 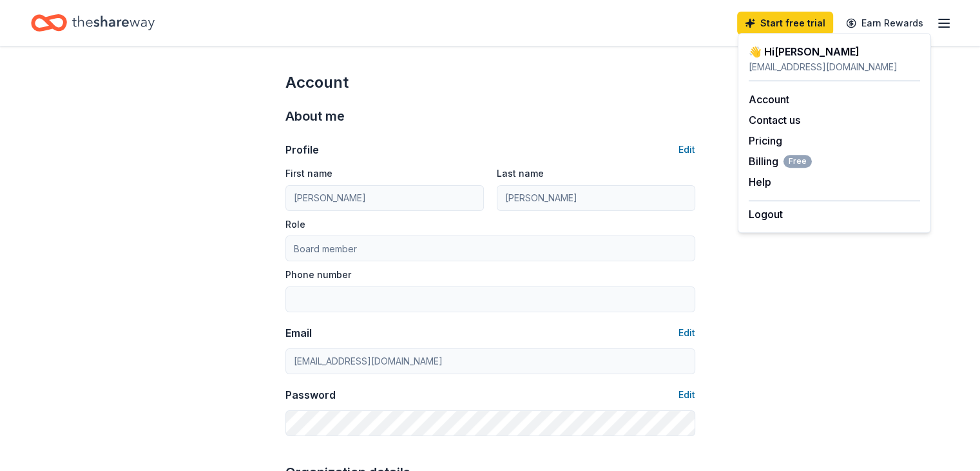 I want to click on div: Email, so click(x=299, y=333).